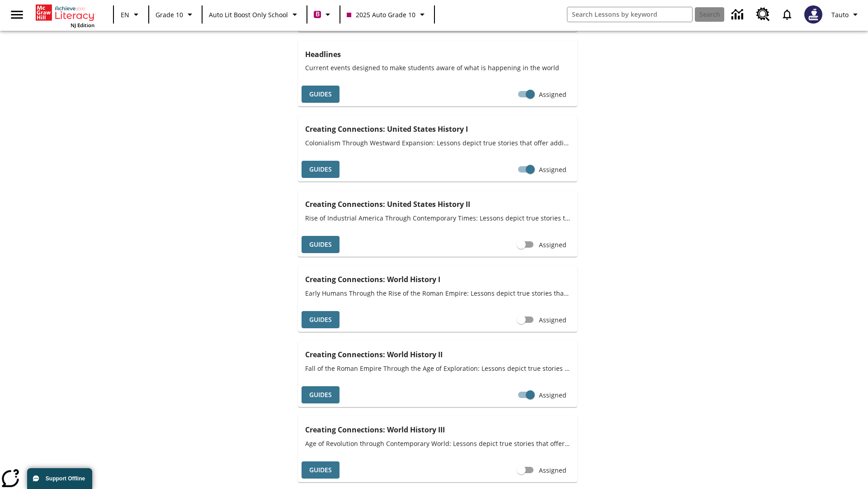 Image resolution: width=868 pixels, height=489 pixels. I want to click on button: Boost Class color is violet red. Change class color, so click(323, 14).